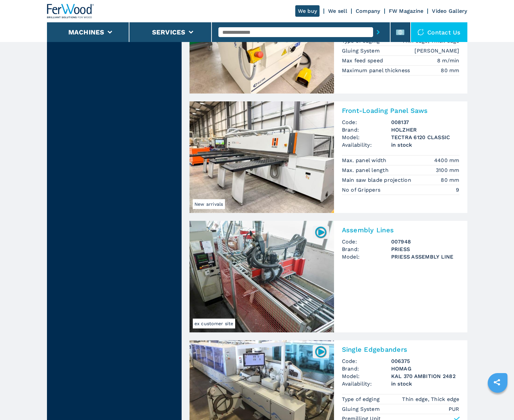 This screenshot has width=514, height=420. I want to click on em: PUR, so click(454, 409).